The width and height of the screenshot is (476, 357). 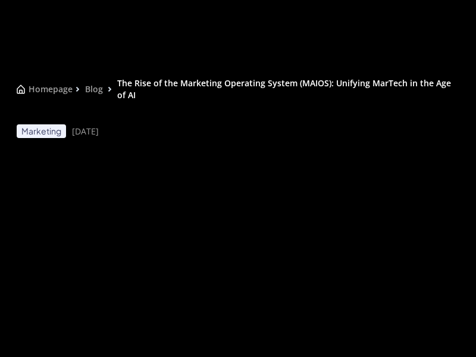 I want to click on div: Homepage, so click(x=51, y=89).